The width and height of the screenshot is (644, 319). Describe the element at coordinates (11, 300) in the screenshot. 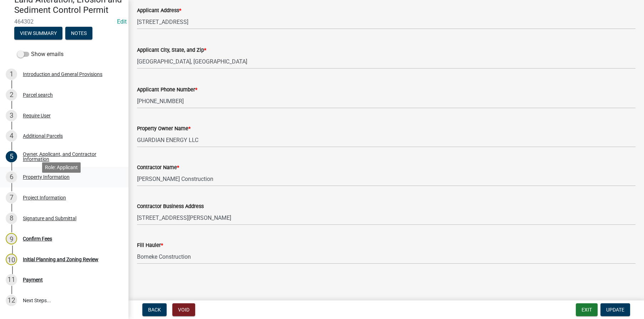

I see `div: 12` at that location.